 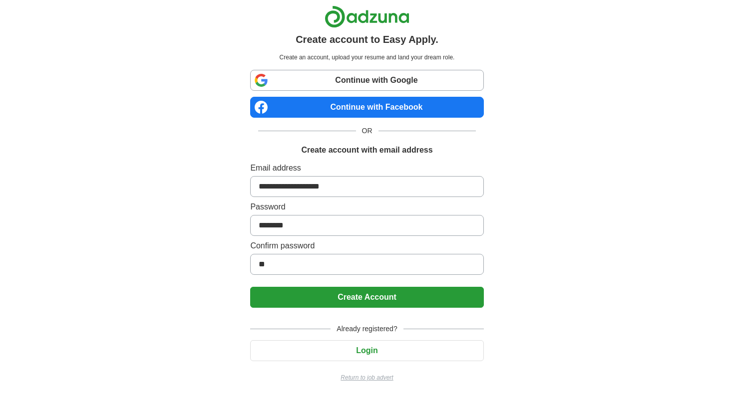 What do you see at coordinates (367, 351) in the screenshot?
I see `button: Login` at bounding box center [367, 351].